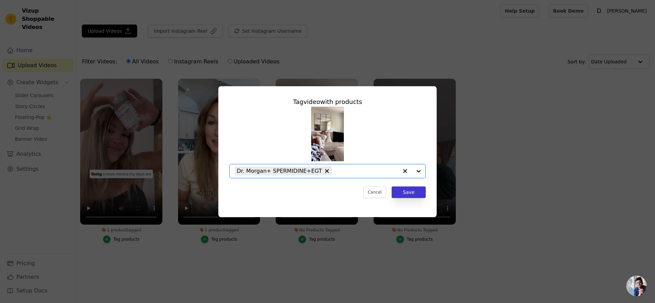 Image resolution: width=655 pixels, height=303 pixels. Describe the element at coordinates (375, 192) in the screenshot. I see `button: Cancel` at that location.